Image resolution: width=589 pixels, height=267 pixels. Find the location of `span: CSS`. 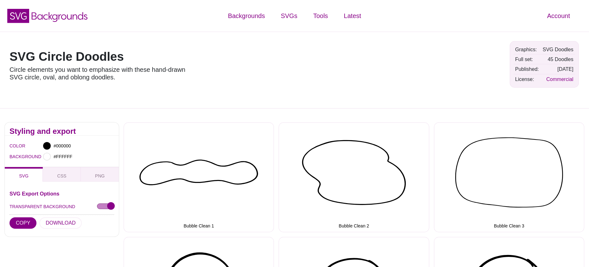

span: CSS is located at coordinates (62, 176).